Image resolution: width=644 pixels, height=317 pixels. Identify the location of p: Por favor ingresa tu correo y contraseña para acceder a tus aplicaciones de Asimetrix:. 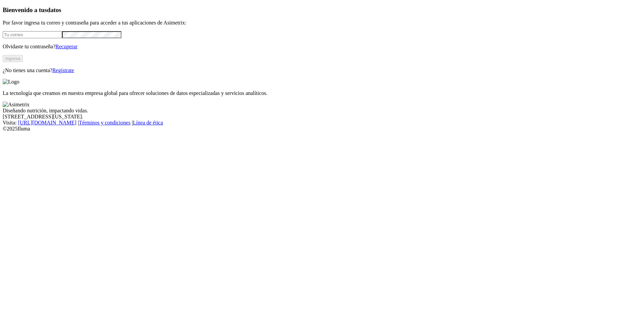
(322, 23).